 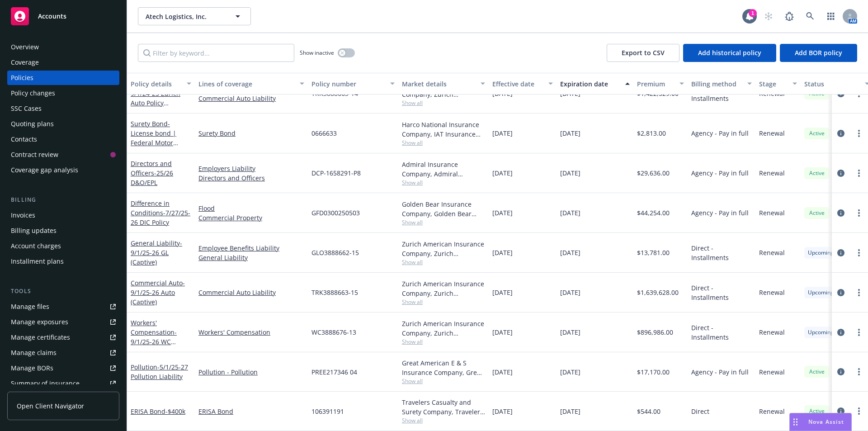 What do you see at coordinates (64, 200) in the screenshot?
I see `div: Billing` at bounding box center [64, 200].